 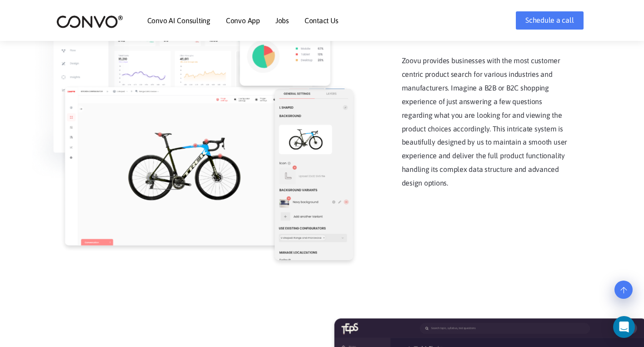 I want to click on a: Jobs, so click(x=282, y=21).